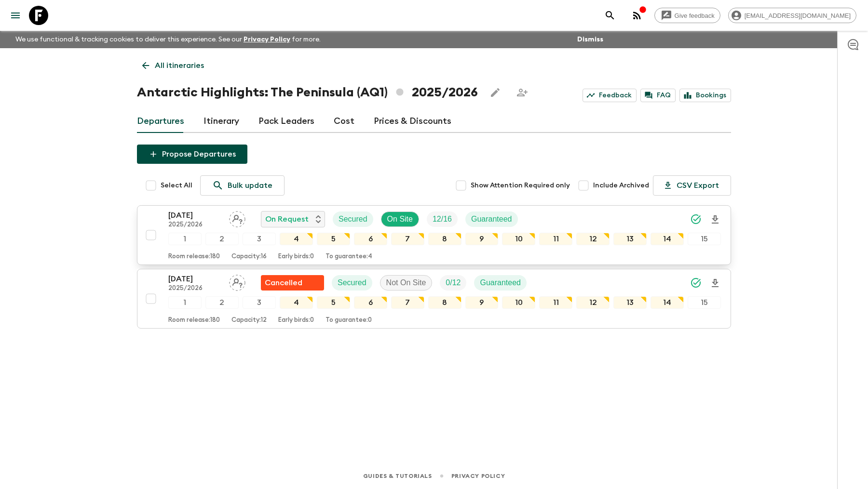  What do you see at coordinates (292, 283) in the screenshot?
I see `div: Flash Pack cancellation` at bounding box center [292, 283].